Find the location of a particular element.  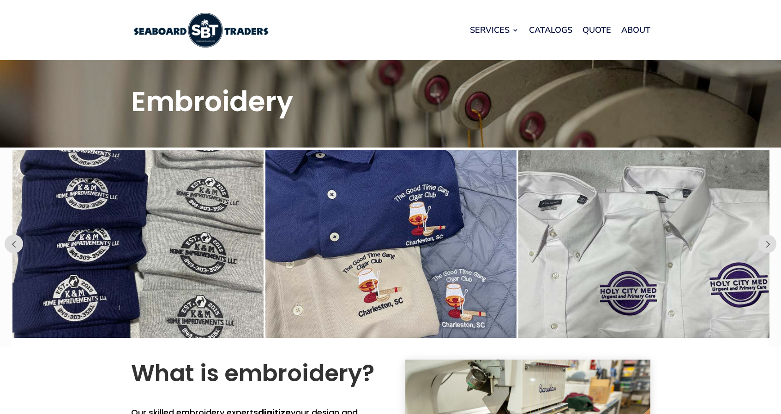

h2: What is embroidery? is located at coordinates (254, 376).